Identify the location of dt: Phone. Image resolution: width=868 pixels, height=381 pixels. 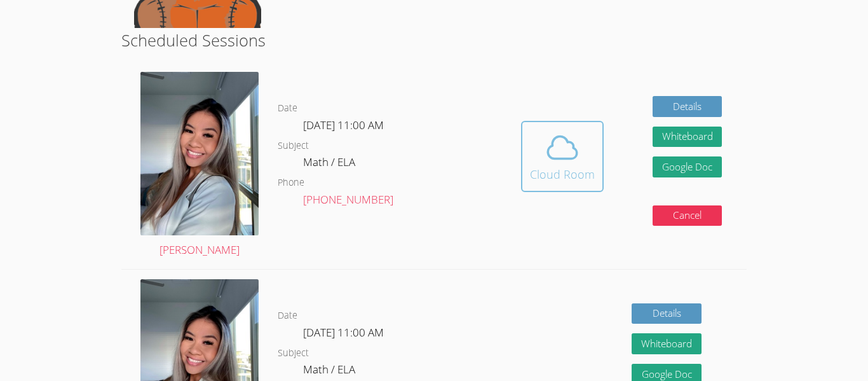
(291, 183).